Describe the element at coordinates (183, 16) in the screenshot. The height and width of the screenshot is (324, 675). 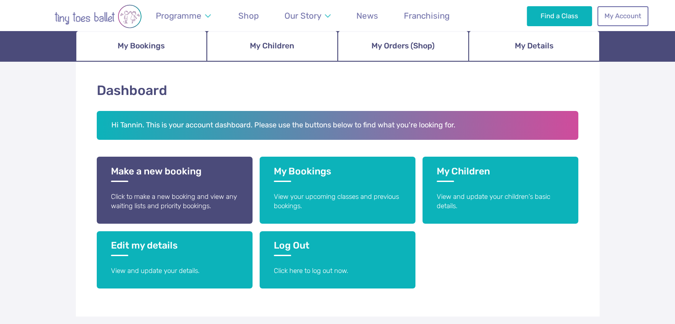
I see `a: Programme` at that location.